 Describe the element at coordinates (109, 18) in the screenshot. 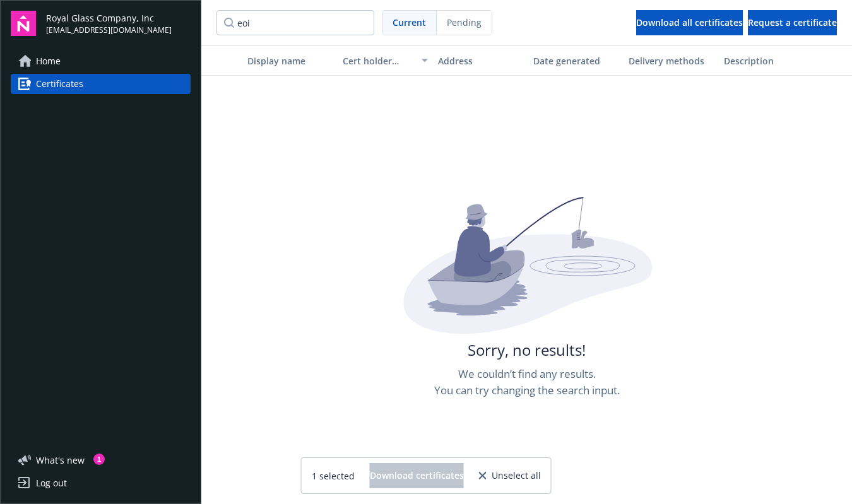

I see `span: Royal Glass Company, Inc` at that location.